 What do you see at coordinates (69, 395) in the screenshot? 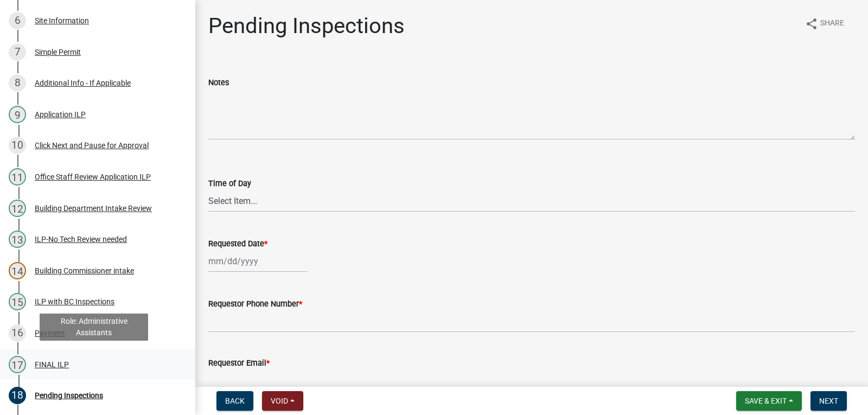
I see `div: Pending Inspections` at bounding box center [69, 395].